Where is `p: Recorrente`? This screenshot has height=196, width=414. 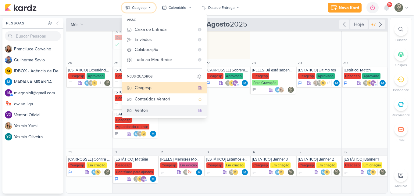
p: Recorrente is located at coordinates (401, 115).